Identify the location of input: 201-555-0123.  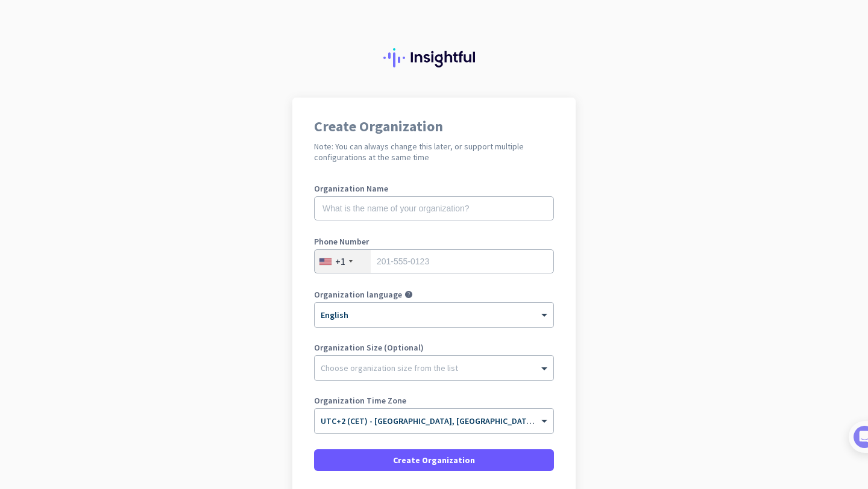
(434, 261).